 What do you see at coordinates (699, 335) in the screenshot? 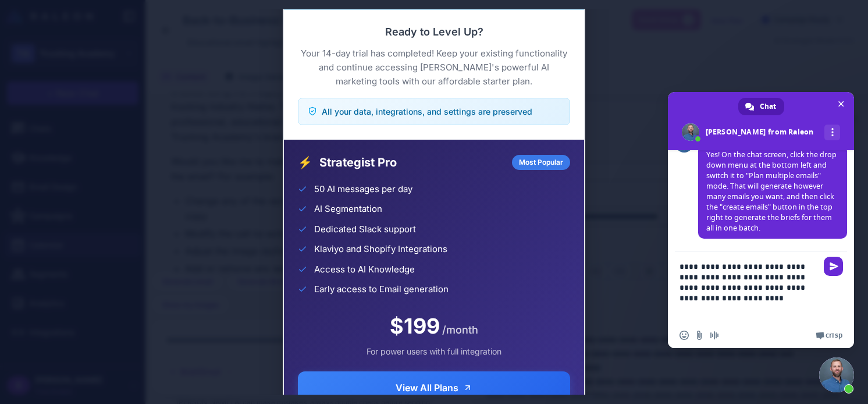
I see `span: Send a file` at bounding box center [699, 335].